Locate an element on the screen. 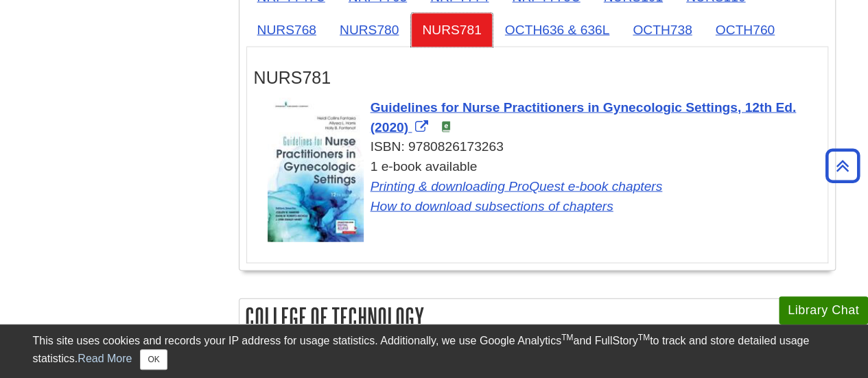 This screenshot has height=378, width=868. a: NURS780 is located at coordinates (369, 29).